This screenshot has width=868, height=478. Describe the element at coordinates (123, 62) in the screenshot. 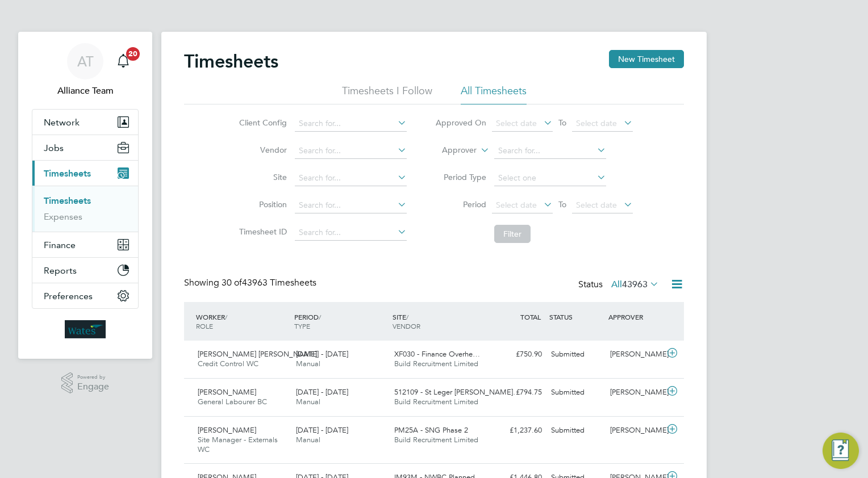

I see `a: 20` at that location.